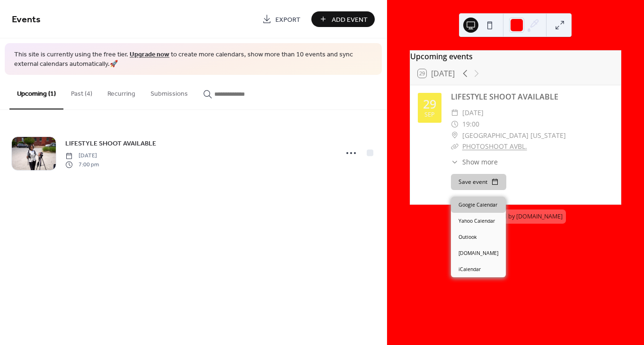 This screenshot has height=345, width=644. What do you see at coordinates (430, 104) in the screenshot?
I see `div: 29` at bounding box center [430, 104].